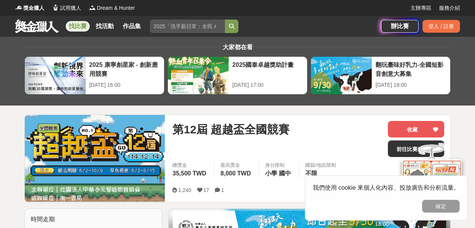 The image size is (475, 228). What do you see at coordinates (190, 165) in the screenshot?
I see `span: 總獎金` at bounding box center [190, 165].